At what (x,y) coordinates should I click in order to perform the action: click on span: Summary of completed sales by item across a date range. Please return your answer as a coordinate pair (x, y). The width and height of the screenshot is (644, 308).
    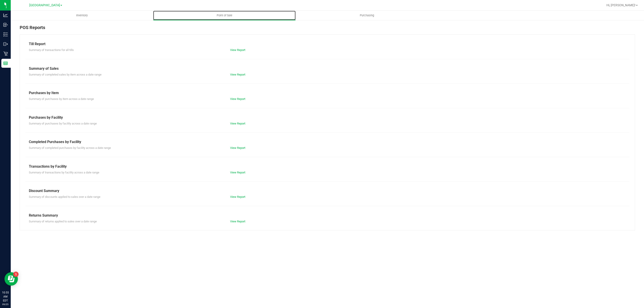
    Looking at the image, I should click on (65, 74).